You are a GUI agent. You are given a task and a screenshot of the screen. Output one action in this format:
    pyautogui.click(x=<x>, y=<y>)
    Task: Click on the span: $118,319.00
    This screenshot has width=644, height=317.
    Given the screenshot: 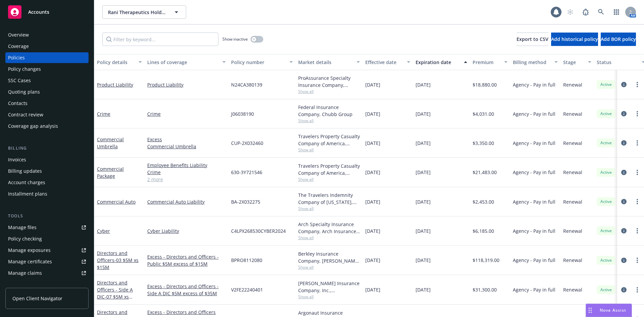 What is the action you would take?
    pyautogui.click(x=486, y=259)
    